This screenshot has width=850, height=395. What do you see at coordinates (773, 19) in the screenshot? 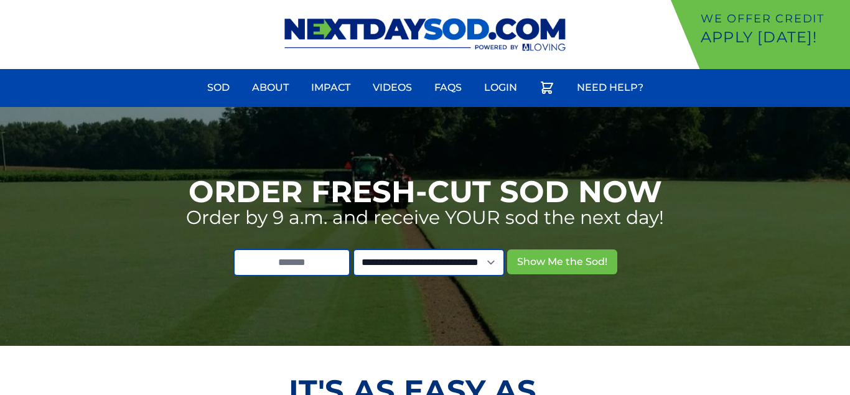
I see `p: We offer Credit` at bounding box center [773, 19].